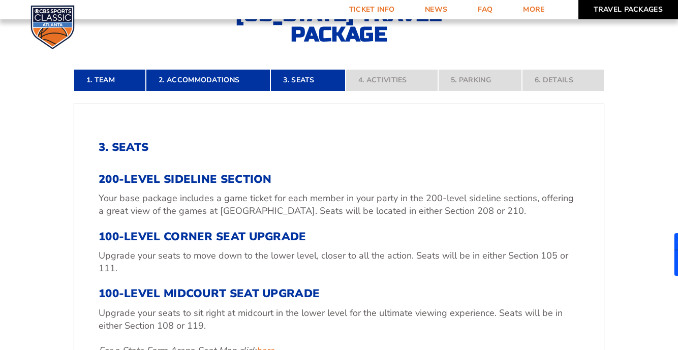 The height and width of the screenshot is (350, 678). I want to click on h3: 100-Level Corner Seat Upgrade, so click(339, 237).